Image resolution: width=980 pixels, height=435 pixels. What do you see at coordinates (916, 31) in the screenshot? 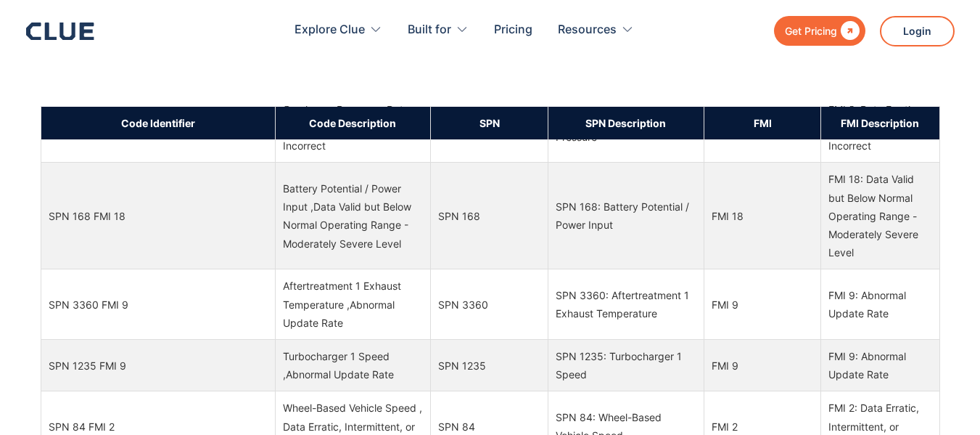
I see `a: Login` at bounding box center [916, 31].